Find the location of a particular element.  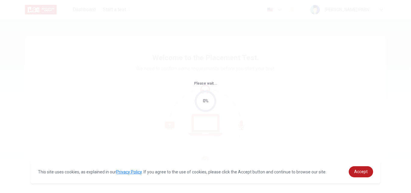

div: cookieconsent is located at coordinates (205, 172).